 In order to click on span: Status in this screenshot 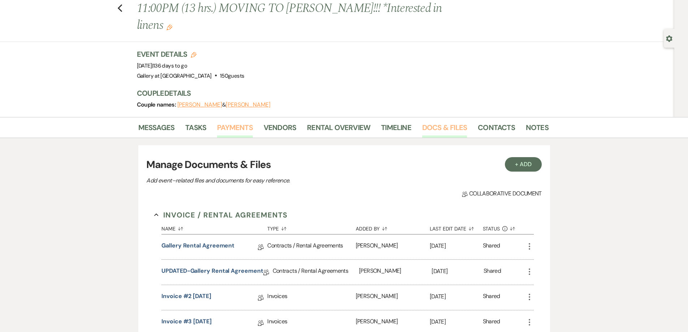, I will do `click(492, 229)`.